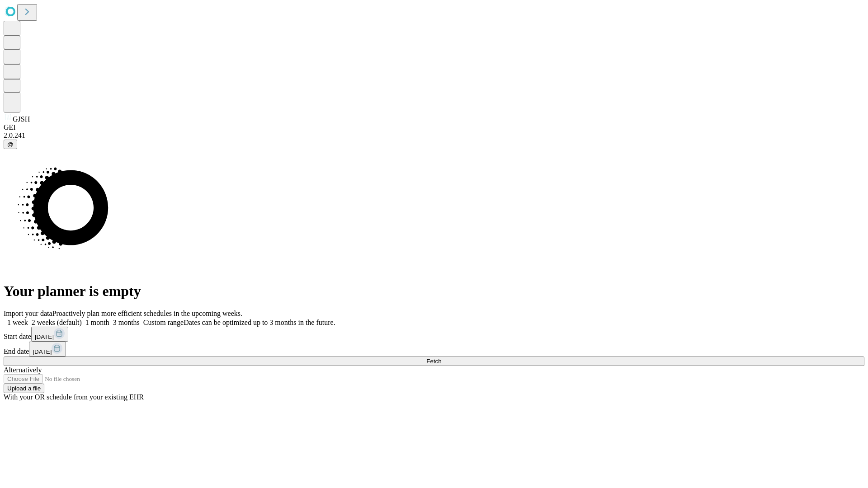  Describe the element at coordinates (17, 322) in the screenshot. I see `span: 1 week` at that location.